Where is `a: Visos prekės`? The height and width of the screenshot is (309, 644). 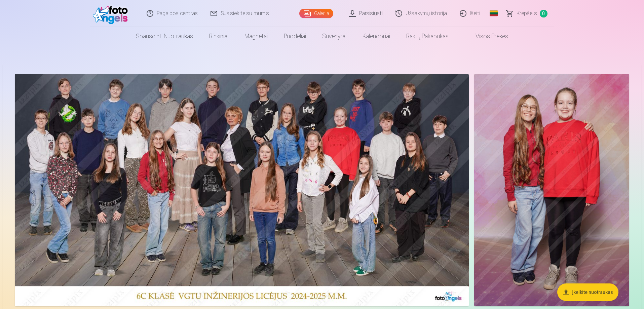 a: Visos prekės is located at coordinates (486, 36).